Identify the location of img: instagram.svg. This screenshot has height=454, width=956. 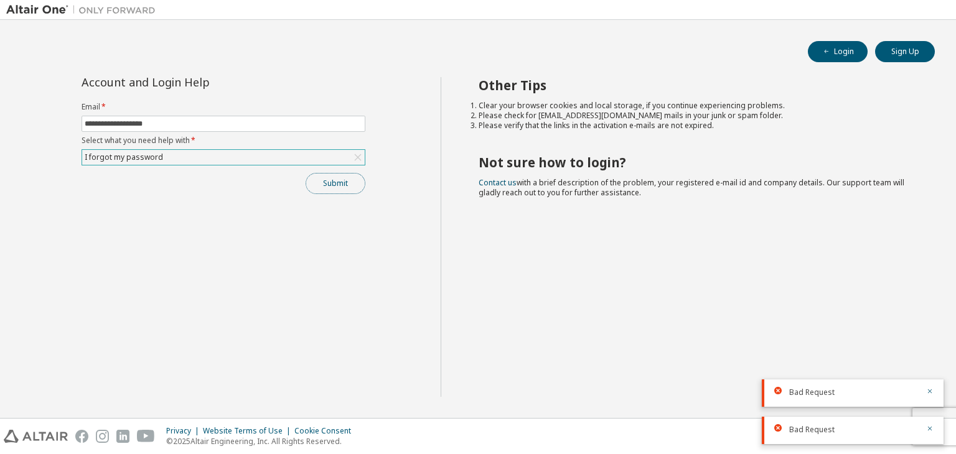
(102, 436).